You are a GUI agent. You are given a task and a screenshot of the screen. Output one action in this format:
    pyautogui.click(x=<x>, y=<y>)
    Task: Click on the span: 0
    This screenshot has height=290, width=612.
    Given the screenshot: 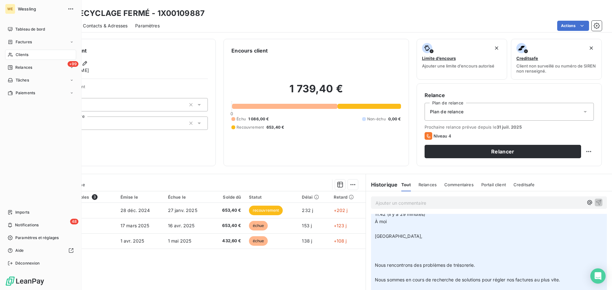 What is the action you would take?
    pyautogui.click(x=232, y=114)
    